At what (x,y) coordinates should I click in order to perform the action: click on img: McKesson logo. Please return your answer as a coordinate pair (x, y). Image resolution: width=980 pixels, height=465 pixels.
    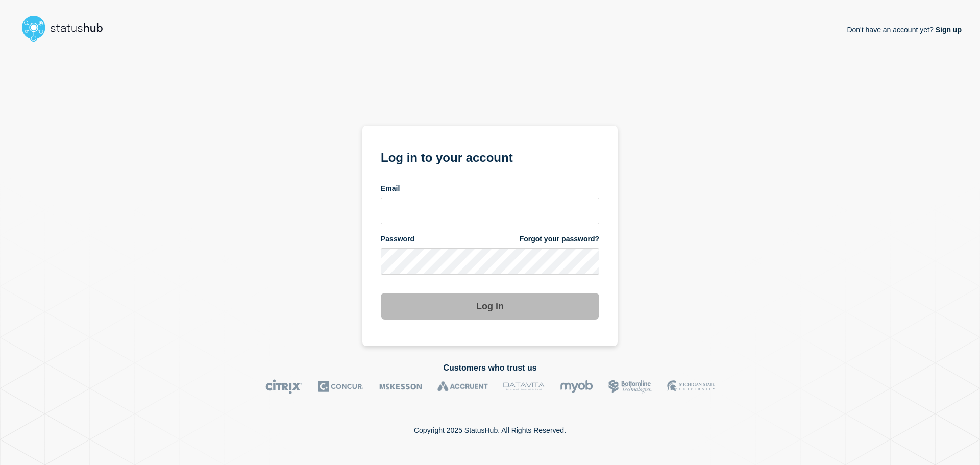
    Looking at the image, I should click on (401, 387).